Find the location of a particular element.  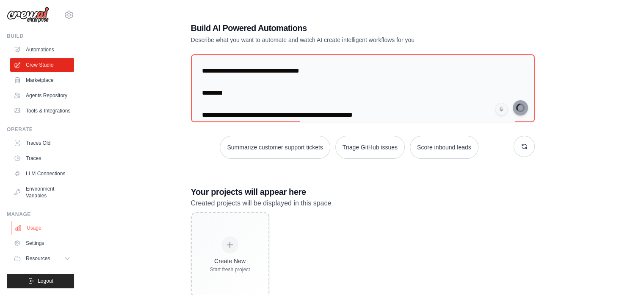

a: Environment Variables is located at coordinates (42, 192).